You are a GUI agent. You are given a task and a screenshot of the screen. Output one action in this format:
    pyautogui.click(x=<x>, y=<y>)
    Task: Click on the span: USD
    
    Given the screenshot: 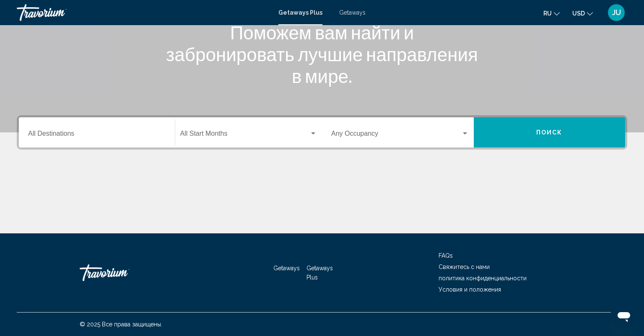 What is the action you would take?
    pyautogui.click(x=578, y=14)
    